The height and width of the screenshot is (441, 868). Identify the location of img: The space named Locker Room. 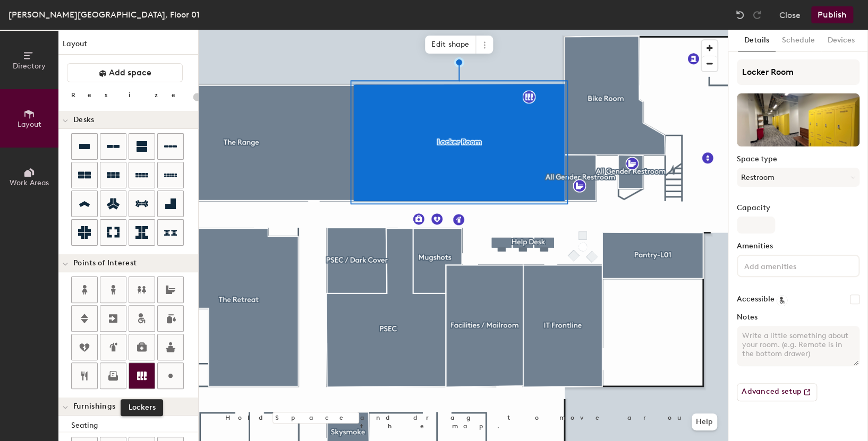
(798, 120).